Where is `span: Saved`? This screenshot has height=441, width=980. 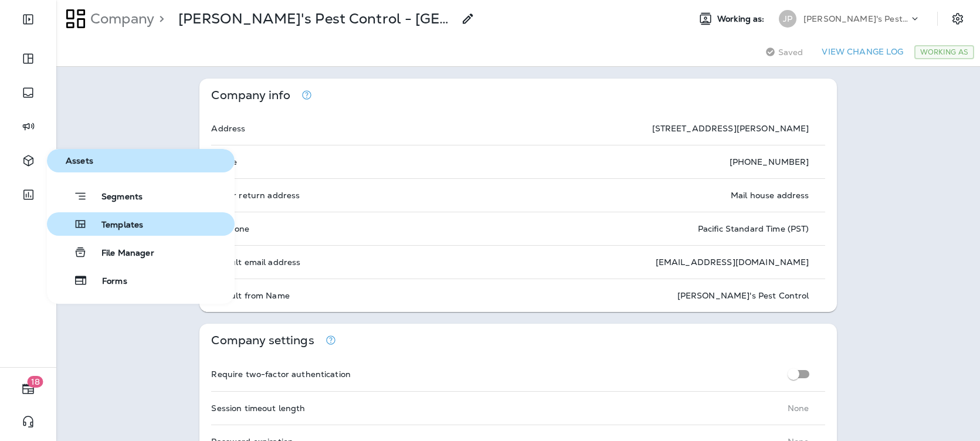 span: Saved is located at coordinates (790, 52).